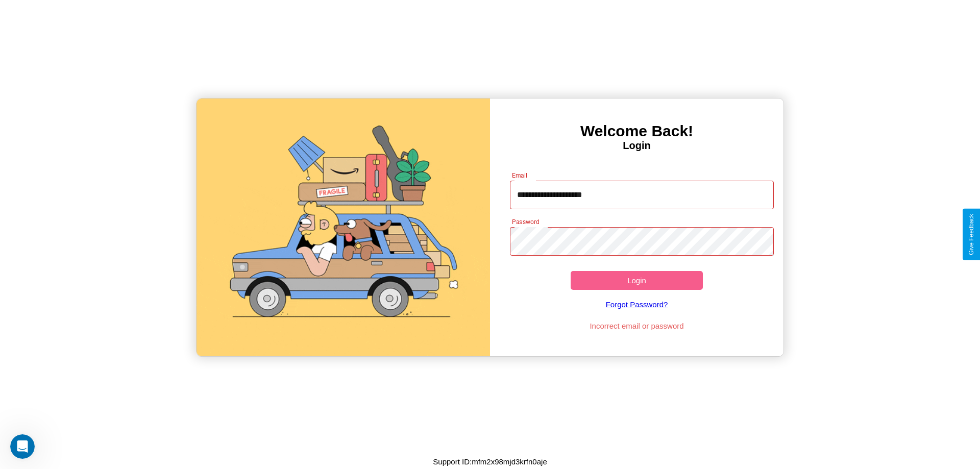 The image size is (980, 469). I want to click on h4: Login, so click(636, 146).